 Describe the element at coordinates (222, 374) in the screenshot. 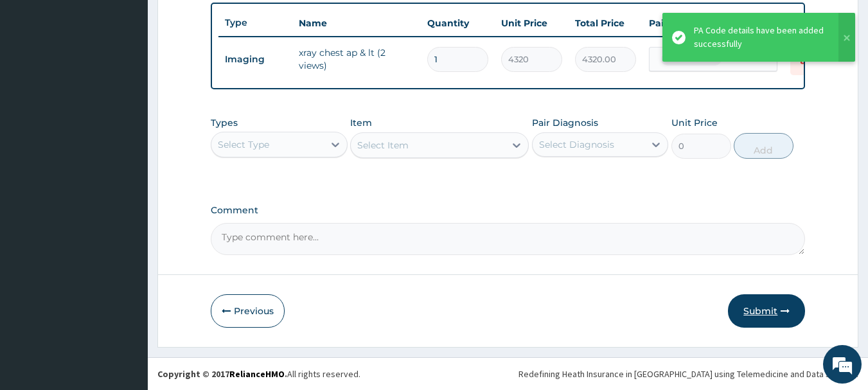

I see `strong: Copyright © 2017 .` at that location.